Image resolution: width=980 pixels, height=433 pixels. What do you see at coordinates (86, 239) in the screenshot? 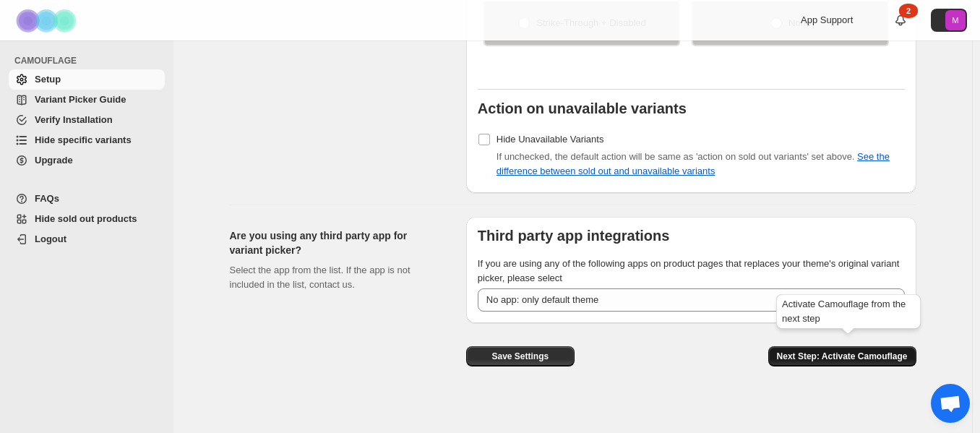
I see `a: Logout` at bounding box center [86, 239].